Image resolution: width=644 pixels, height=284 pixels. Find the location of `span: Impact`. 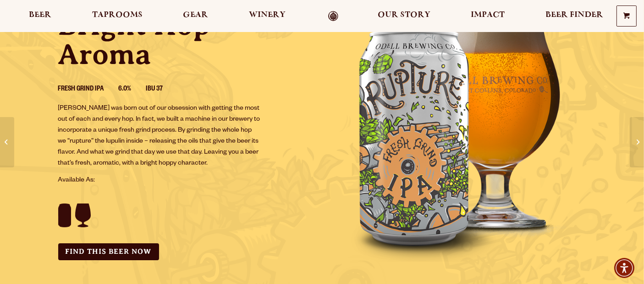

span: Impact is located at coordinates (488, 15).